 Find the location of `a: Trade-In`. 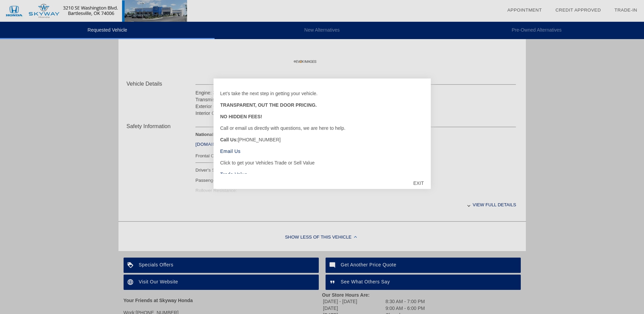

a: Trade-In is located at coordinates (626, 10).